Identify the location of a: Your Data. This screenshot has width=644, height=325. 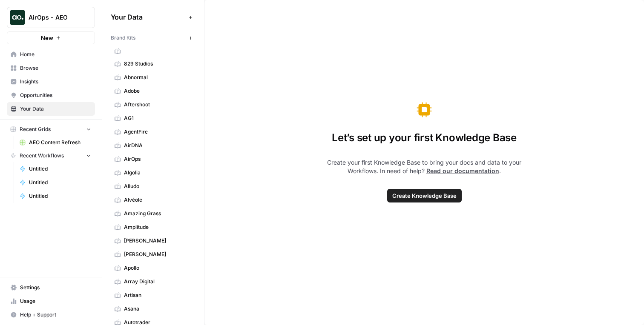
(51, 109).